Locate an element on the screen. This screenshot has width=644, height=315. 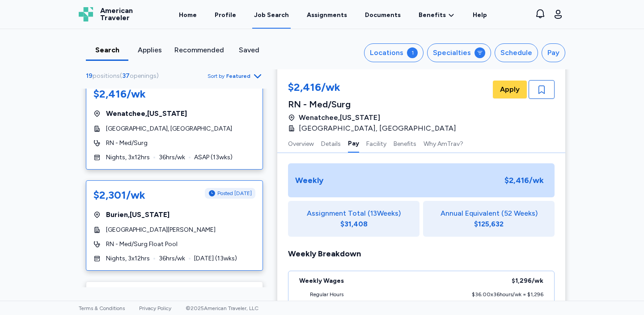
span: openings is located at coordinates (143, 76).